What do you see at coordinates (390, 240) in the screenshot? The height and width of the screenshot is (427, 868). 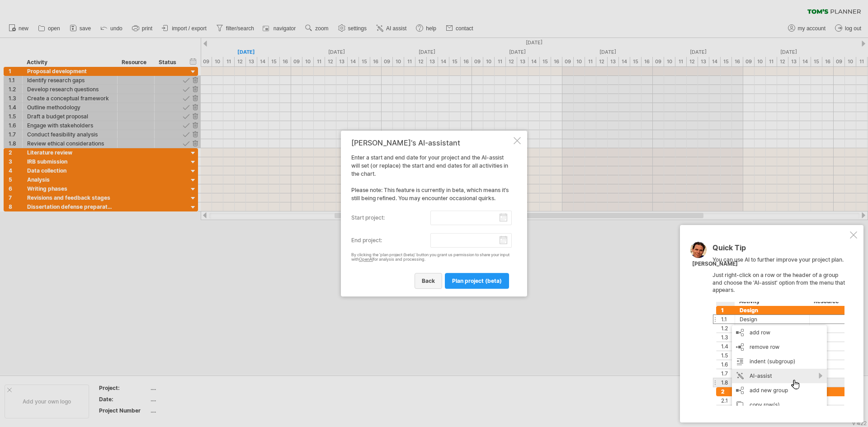 I see `label: end project:` at bounding box center [390, 240].